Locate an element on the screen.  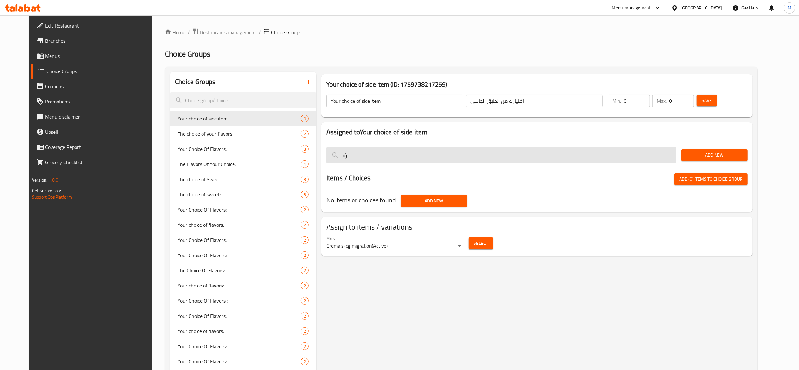
span: Save is located at coordinates (707, 100).